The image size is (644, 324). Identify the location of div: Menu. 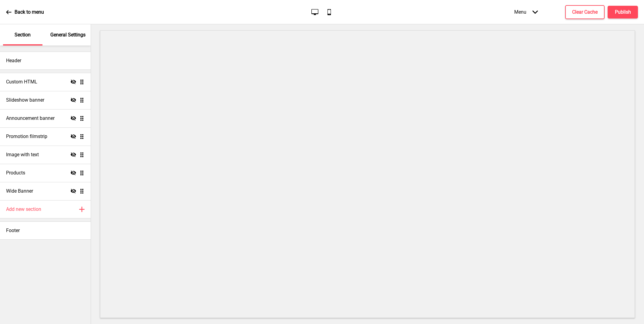
(526, 12).